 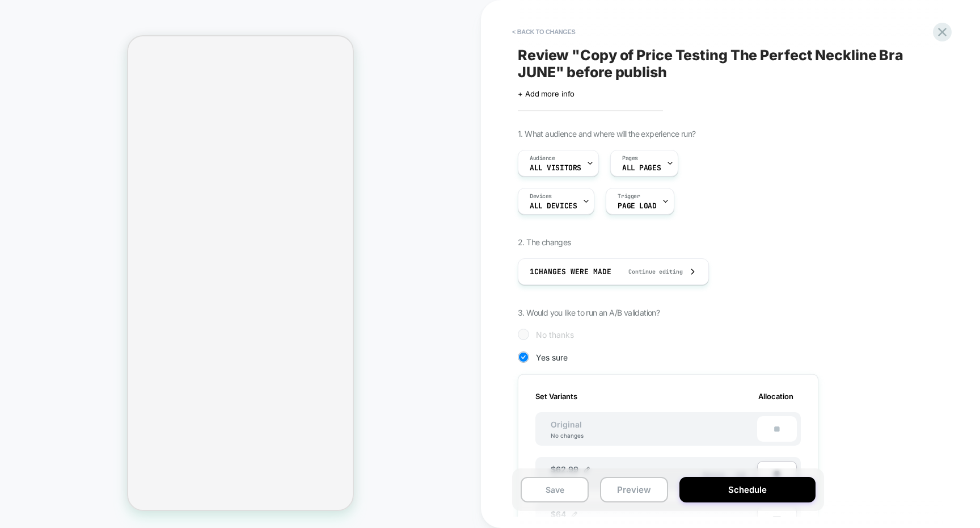 What do you see at coordinates (776, 396) in the screenshot?
I see `span: Allocation` at bounding box center [776, 396].